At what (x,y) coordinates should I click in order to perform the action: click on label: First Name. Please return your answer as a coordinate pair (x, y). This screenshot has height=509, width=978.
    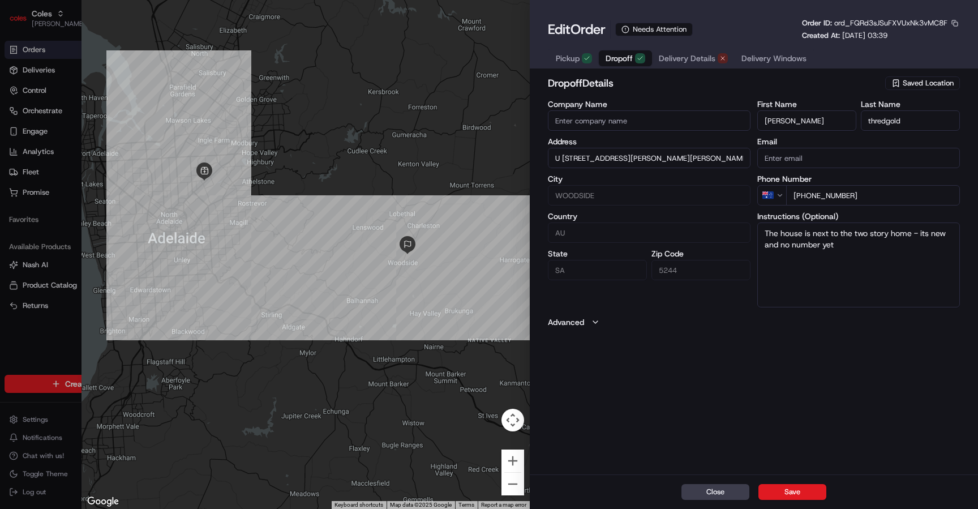
    Looking at the image, I should click on (807, 104).